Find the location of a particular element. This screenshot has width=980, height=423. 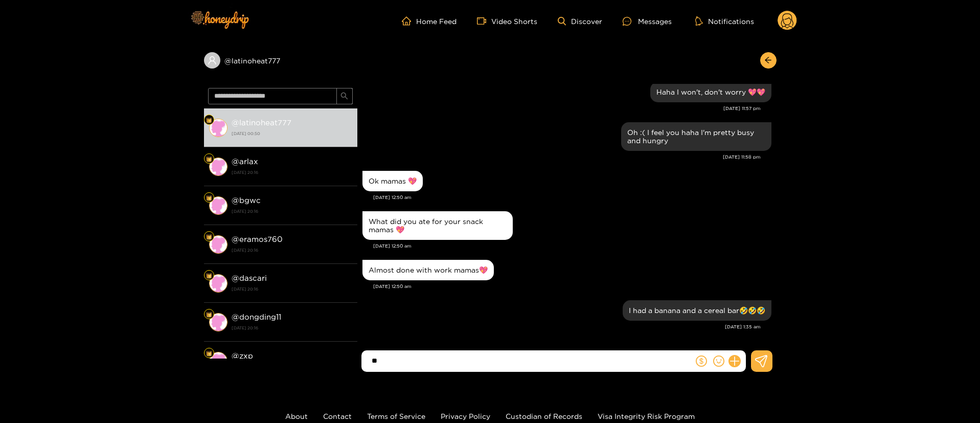

strong: @ dongding11 is located at coordinates (256, 317).